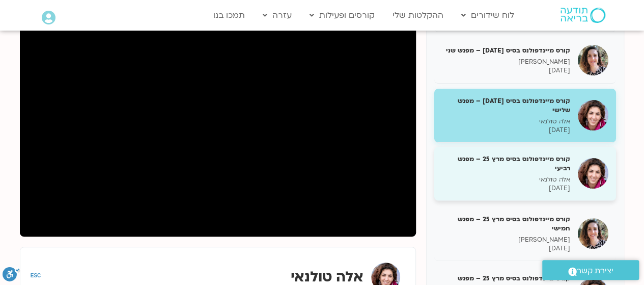 The width and height of the screenshot is (644, 285). I want to click on img: קורס מיינדפולנס בסיס מרץ 25 – מפגש רביעי, so click(593, 173).